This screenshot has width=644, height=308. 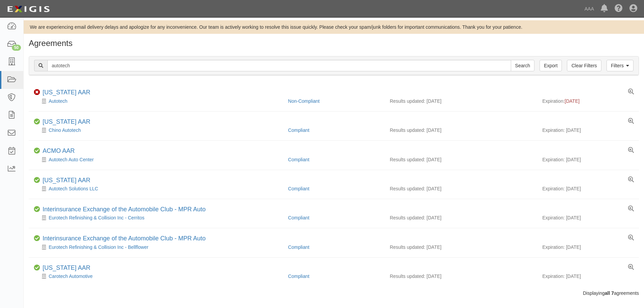 I want to click on i: Non-Compliant, so click(x=37, y=92).